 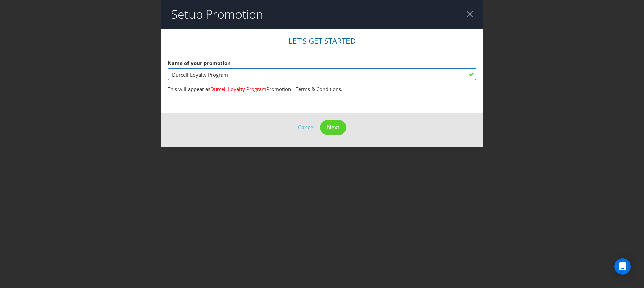 I want to click on legend: Let's get started, so click(x=322, y=41).